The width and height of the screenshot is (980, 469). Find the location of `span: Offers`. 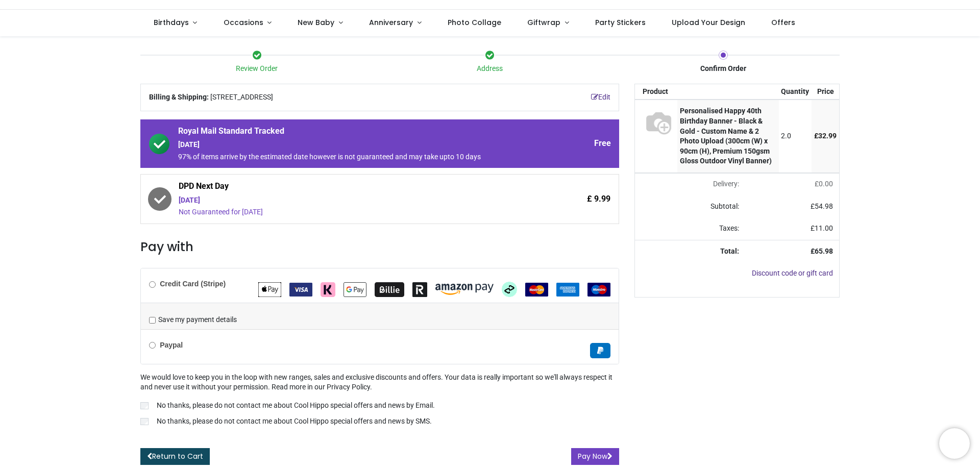

span: Offers is located at coordinates (783, 22).